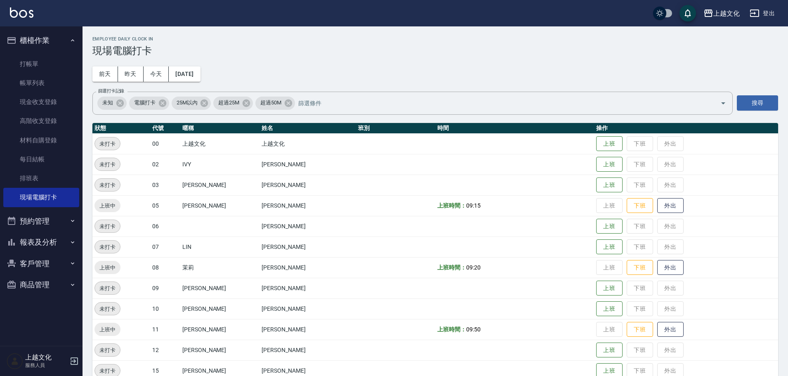  What do you see at coordinates (473, 329) in the screenshot?
I see `span: 09:50` at bounding box center [473, 329].